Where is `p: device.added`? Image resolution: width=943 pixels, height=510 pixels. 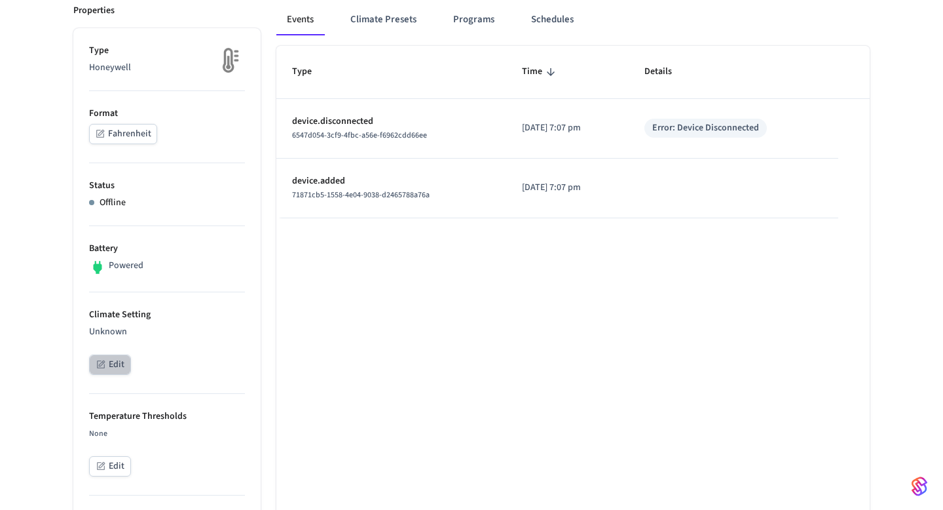 p: device.added is located at coordinates (391, 181).